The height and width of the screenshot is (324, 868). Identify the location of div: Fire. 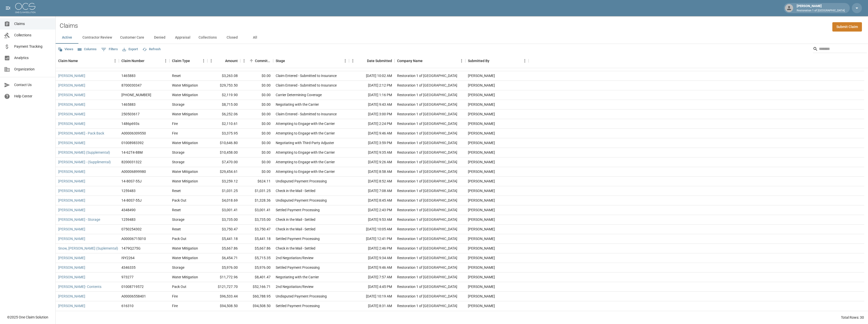
(175, 134).